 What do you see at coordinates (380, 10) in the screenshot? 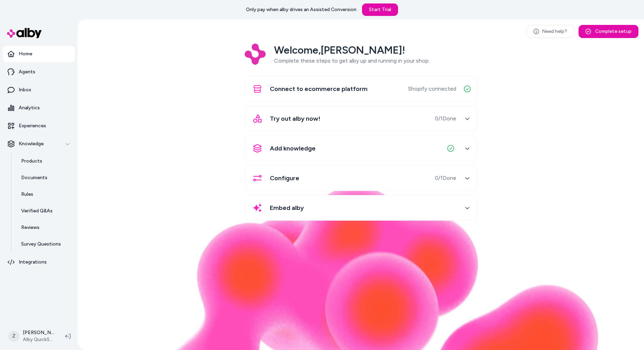
I see `a: Start Trial` at bounding box center [380, 10].